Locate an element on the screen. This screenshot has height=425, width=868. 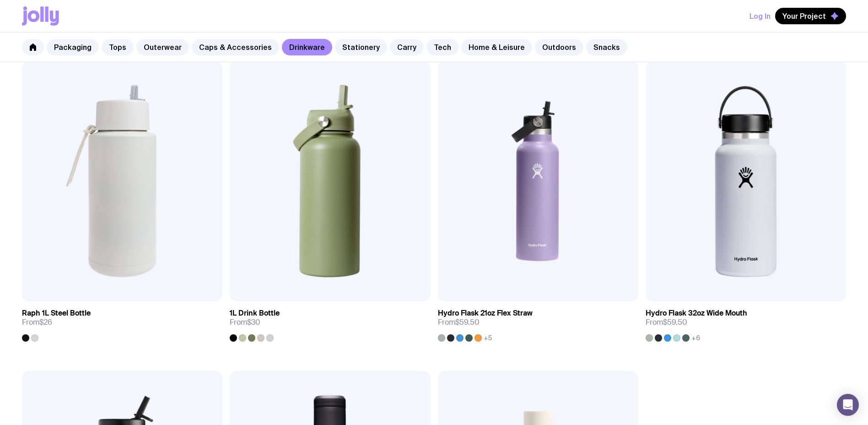
div: Open Intercom Messenger is located at coordinates (848, 405).